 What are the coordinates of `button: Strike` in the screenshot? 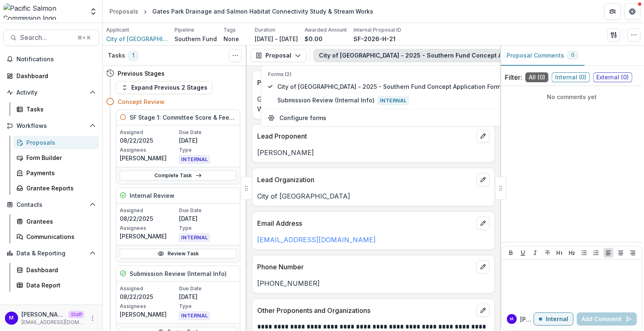 It's located at (548, 253).